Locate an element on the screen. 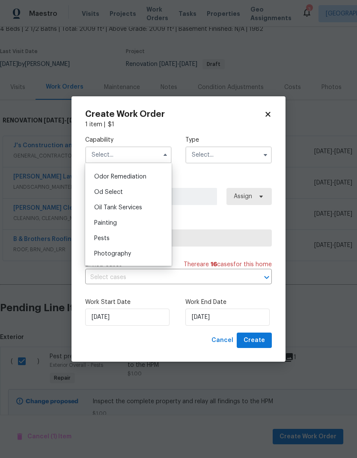 The height and width of the screenshot is (458, 357). label: Capability is located at coordinates (128, 140).